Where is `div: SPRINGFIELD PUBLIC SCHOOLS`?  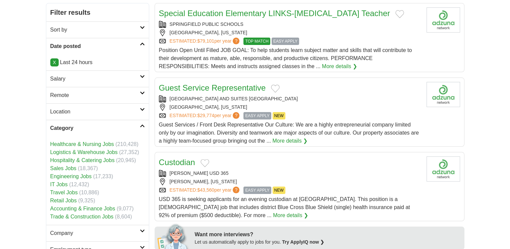
div: SPRINGFIELD PUBLIC SCHOOLS is located at coordinates (290, 24).